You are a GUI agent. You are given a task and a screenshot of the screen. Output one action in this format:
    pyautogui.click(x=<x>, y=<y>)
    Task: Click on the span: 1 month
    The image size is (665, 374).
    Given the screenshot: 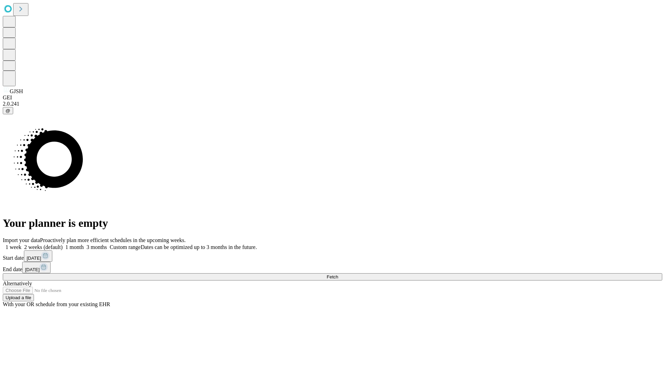 What is the action you would take?
    pyautogui.click(x=74, y=247)
    